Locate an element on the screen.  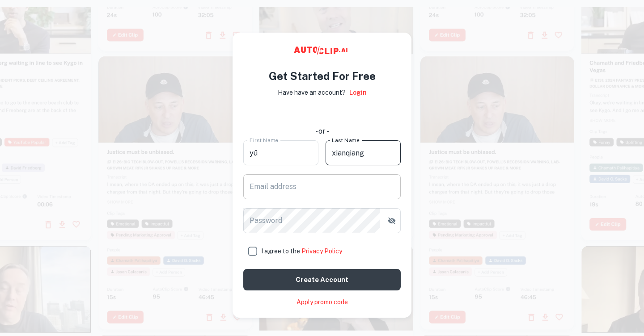
label: Last Name is located at coordinates (346, 140).